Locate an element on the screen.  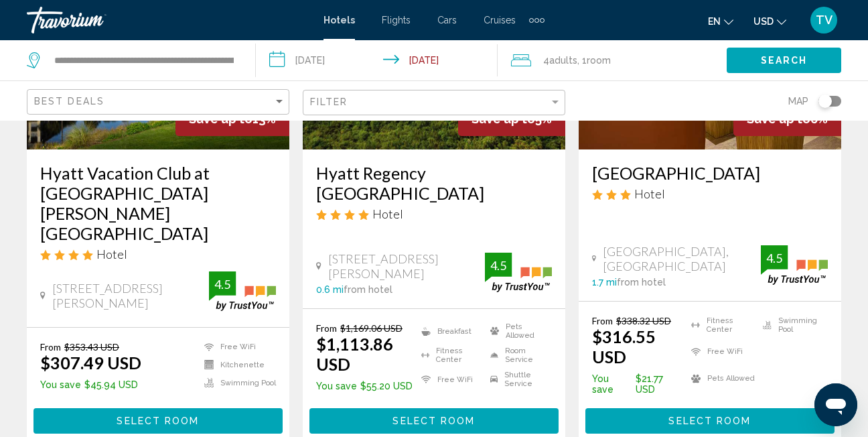
del: $1,169.06 USD is located at coordinates (371, 328).